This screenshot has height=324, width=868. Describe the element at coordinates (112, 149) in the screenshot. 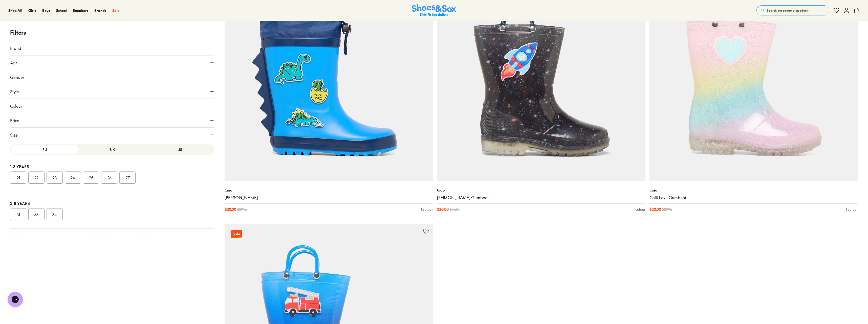

I see `button: UK` at that location.